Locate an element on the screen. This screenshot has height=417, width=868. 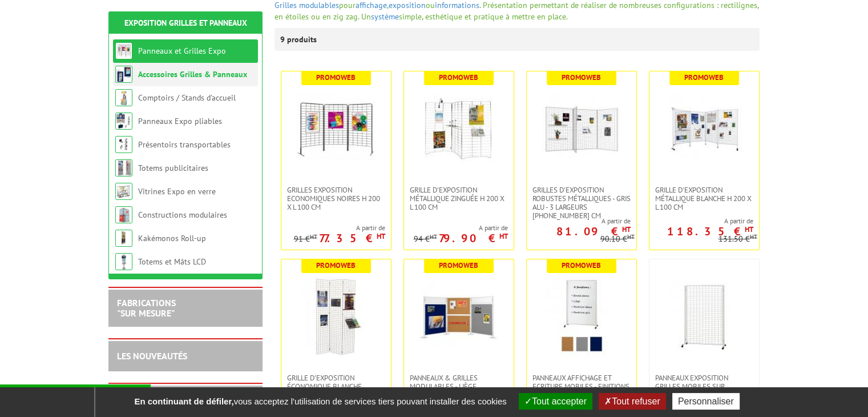
button: Tout refuser is located at coordinates (632, 401).